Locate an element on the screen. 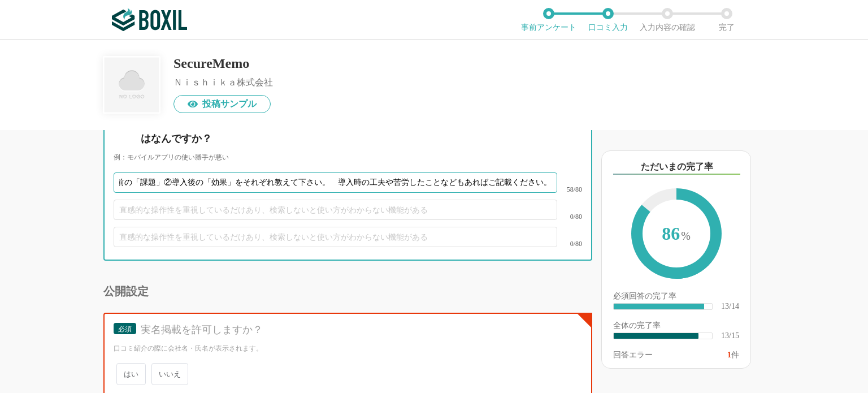 The width and height of the screenshot is (868, 393). div: 口コミ紹介の際に会社名・氏名が表示されます。 is located at coordinates (347, 348).